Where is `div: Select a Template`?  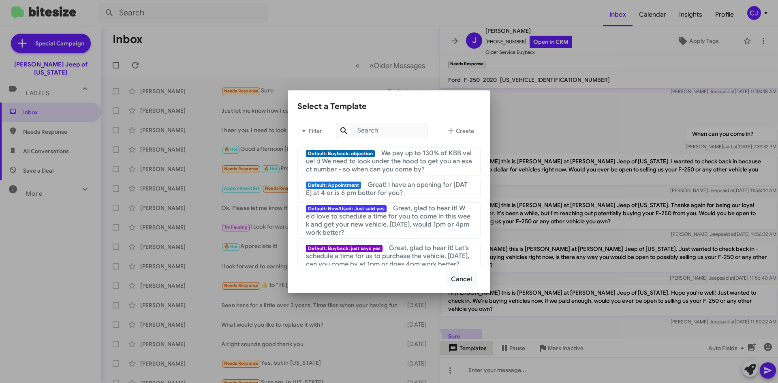 div: Select a Template is located at coordinates (389, 107).